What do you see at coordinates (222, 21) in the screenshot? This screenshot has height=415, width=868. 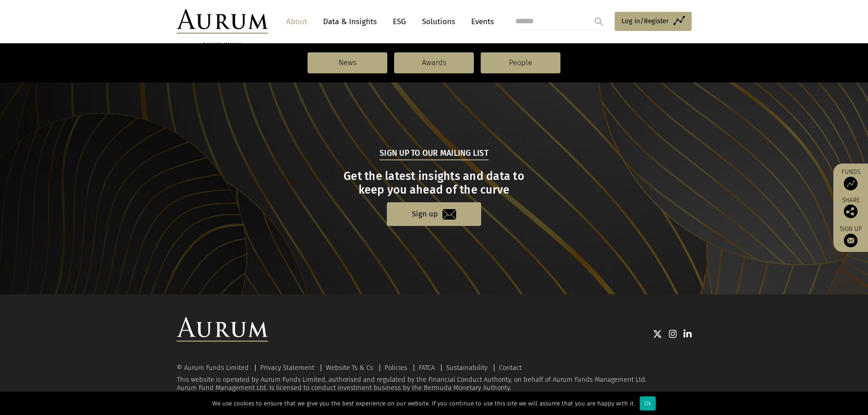 I see `img: Aurum` at bounding box center [222, 21].